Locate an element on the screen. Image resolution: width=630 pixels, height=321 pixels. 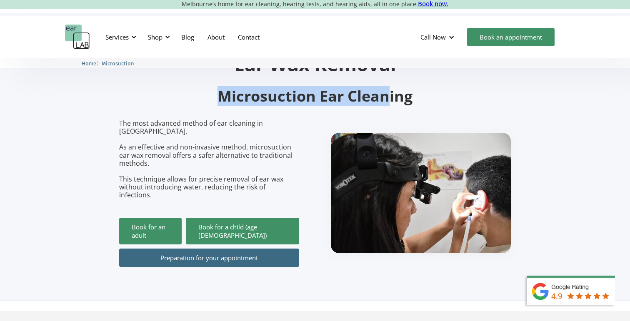
span: Microsuction is located at coordinates (118, 63).